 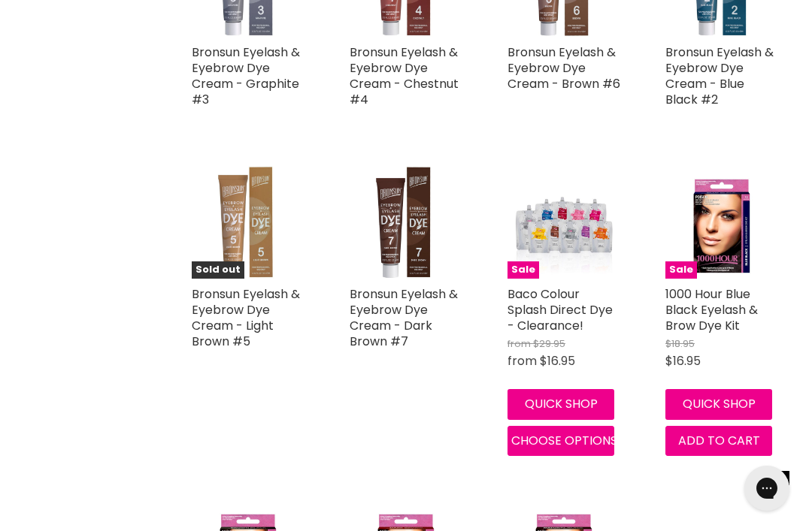 I want to click on img: Bronsun Eyelash & Eyebrow Dye Cream - Light Brown #5, so click(x=249, y=223).